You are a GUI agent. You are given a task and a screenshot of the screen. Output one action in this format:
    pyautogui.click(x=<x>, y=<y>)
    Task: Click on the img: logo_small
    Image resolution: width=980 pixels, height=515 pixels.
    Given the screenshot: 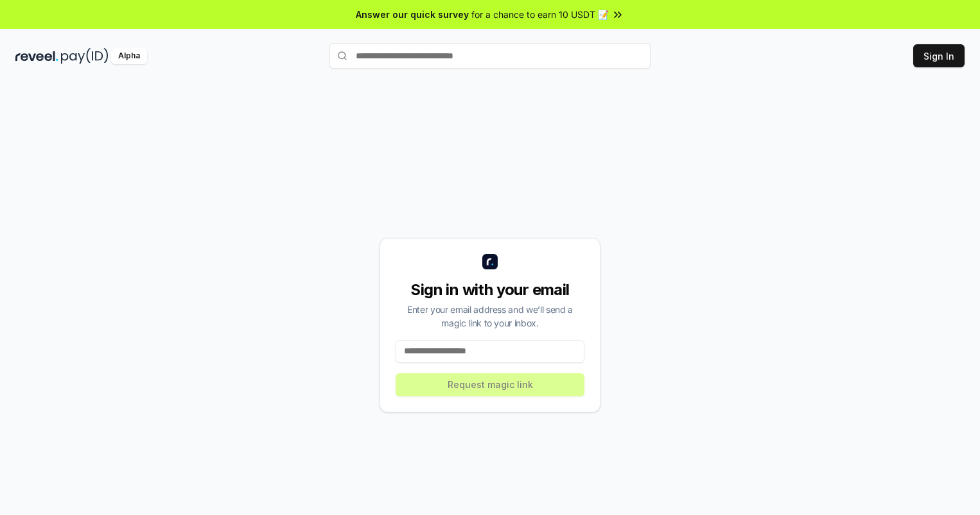 What is the action you would take?
    pyautogui.click(x=490, y=262)
    